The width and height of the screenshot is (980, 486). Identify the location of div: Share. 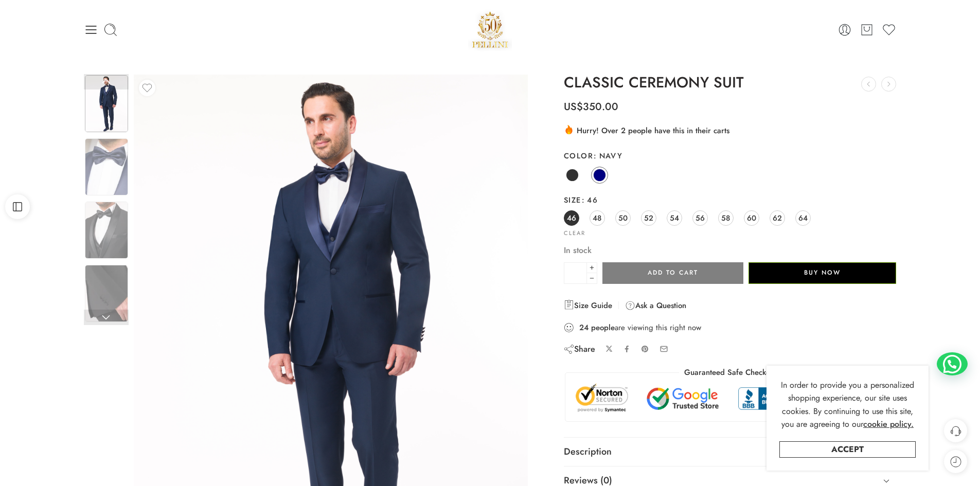
(580, 349).